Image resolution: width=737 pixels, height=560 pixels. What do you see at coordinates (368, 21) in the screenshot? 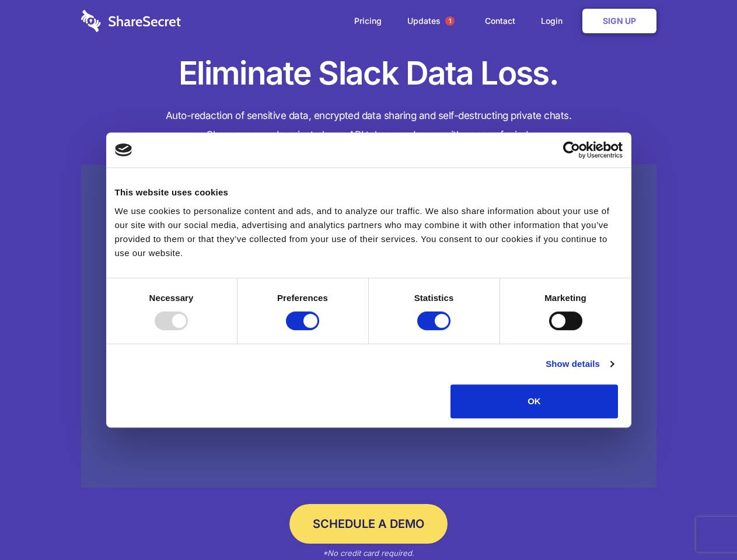
I see `a: Pricing` at bounding box center [368, 21].